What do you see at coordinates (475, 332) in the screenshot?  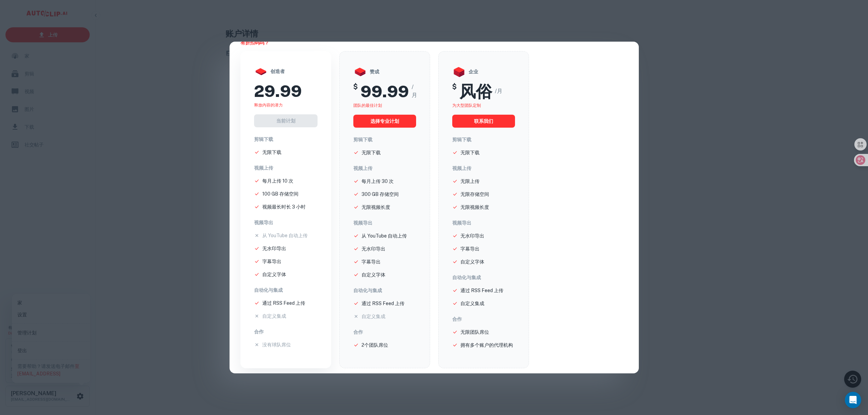 I see `font: 无限团队席位` at bounding box center [475, 332].